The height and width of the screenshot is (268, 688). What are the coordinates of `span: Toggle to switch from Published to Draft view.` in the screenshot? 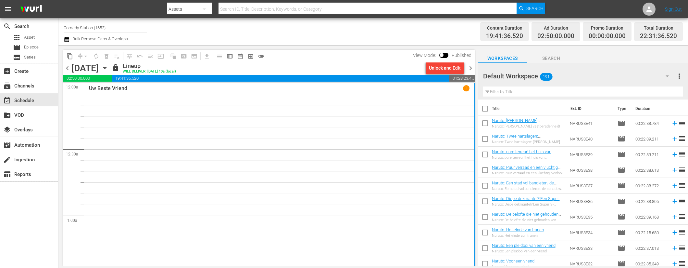 It's located at (442, 55).